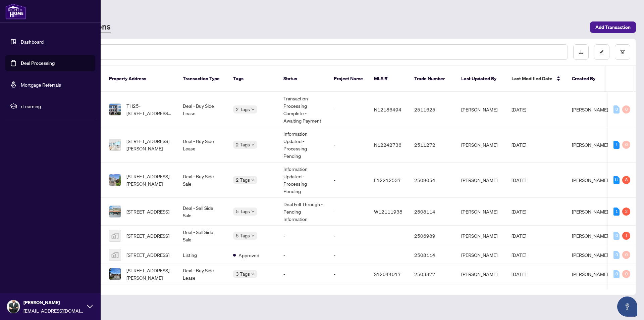  Describe the element at coordinates (601, 52) in the screenshot. I see `button: edit` at that location.